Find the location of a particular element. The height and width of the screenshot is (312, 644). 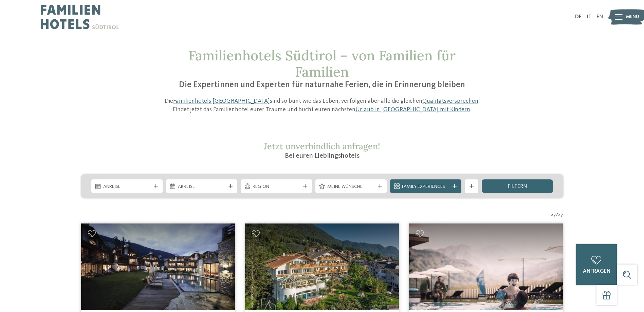

span: Menü is located at coordinates (632, 17).